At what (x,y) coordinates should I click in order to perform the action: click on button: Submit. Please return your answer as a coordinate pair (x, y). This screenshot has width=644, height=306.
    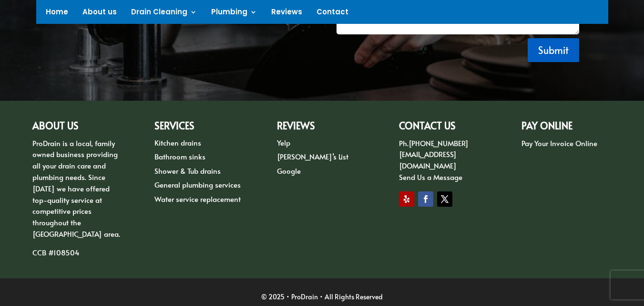
    Looking at the image, I should click on (554, 50).